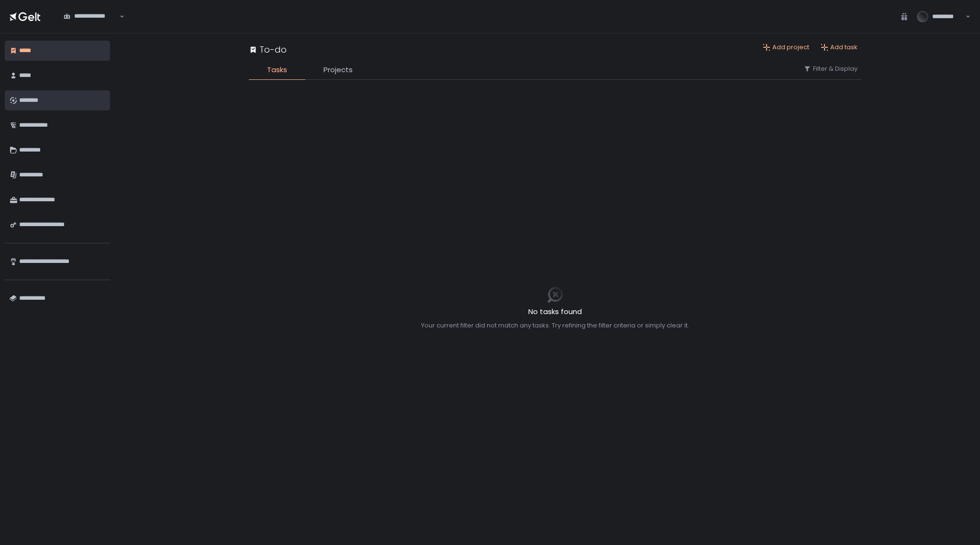 The height and width of the screenshot is (545, 980). Describe the element at coordinates (267, 49) in the screenshot. I see `div: To-do` at that location.